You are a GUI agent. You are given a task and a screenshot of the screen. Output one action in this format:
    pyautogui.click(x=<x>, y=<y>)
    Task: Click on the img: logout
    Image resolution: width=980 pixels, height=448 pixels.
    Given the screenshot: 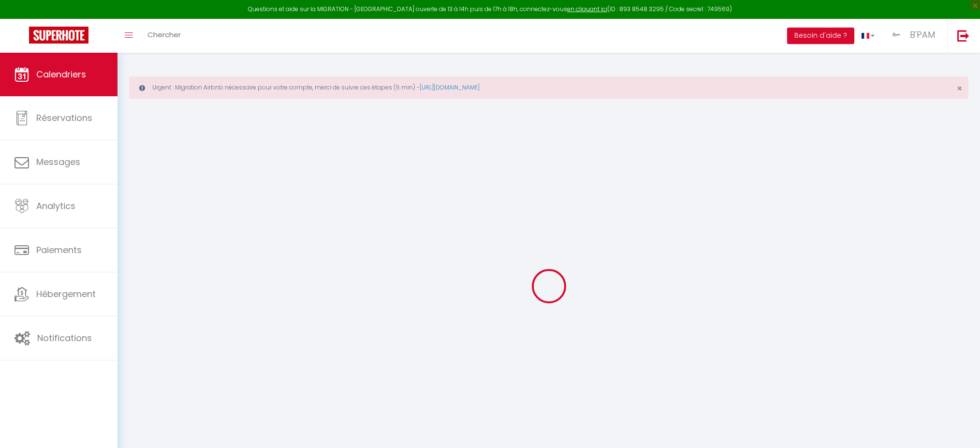 What is the action you would take?
    pyautogui.click(x=963, y=35)
    